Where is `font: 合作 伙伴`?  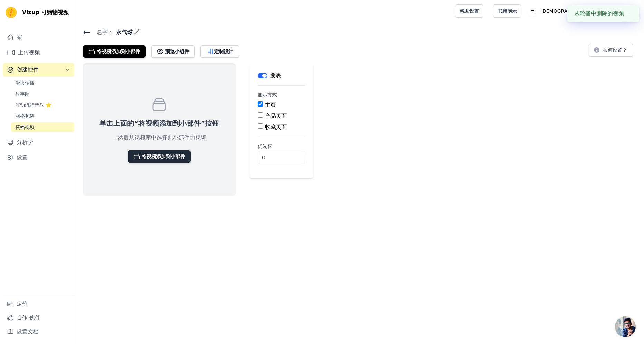
font: 合作 伙伴 is located at coordinates (29, 318).